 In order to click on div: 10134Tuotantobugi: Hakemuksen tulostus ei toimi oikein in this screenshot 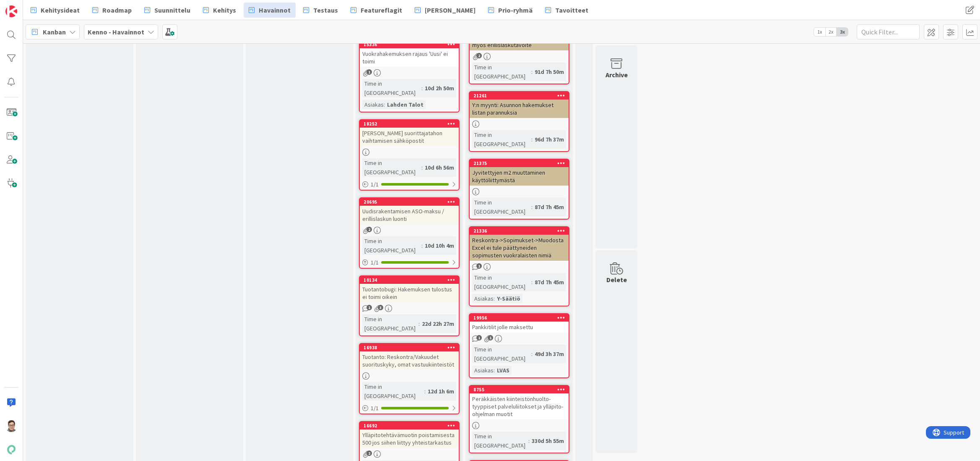, I will do `click(409, 289)`.